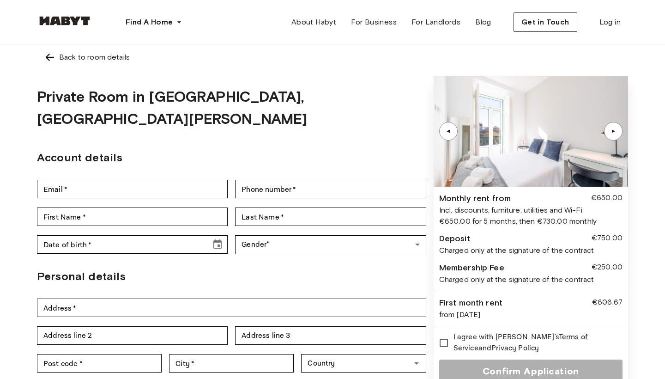 The image size is (665, 379). Describe the element at coordinates (607, 303) in the screenshot. I see `div: €606.67` at that location.